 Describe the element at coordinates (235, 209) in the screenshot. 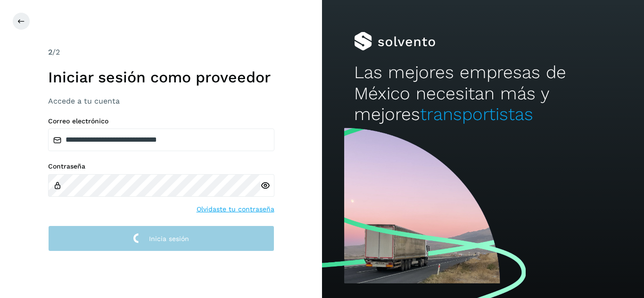

I see `a: Olvidaste tu contraseña` at that location.